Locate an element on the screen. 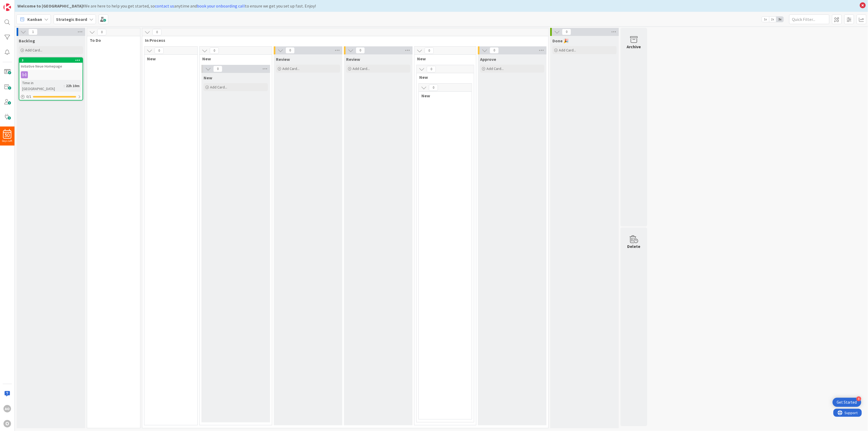  div: Delete is located at coordinates (634, 247).